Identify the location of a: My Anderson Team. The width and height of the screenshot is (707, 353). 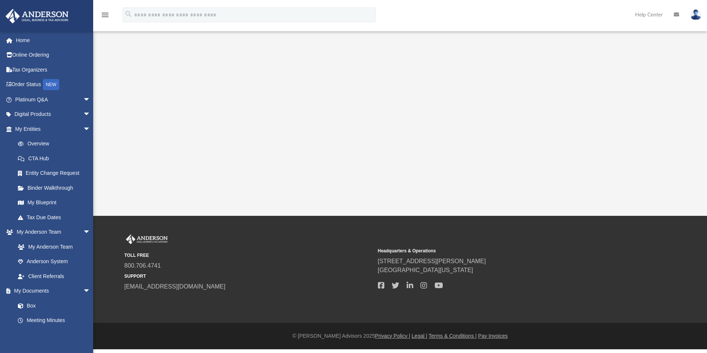
(52, 247).